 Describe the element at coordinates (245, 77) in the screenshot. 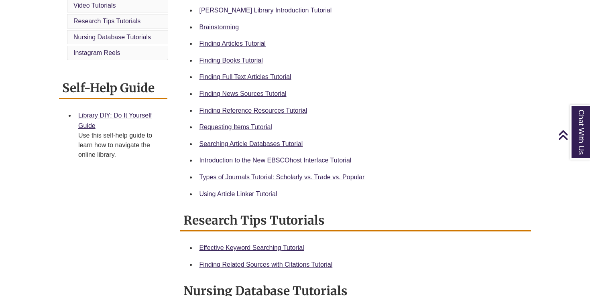

I see `a: Finding Full Text Articles Tutorial` at that location.